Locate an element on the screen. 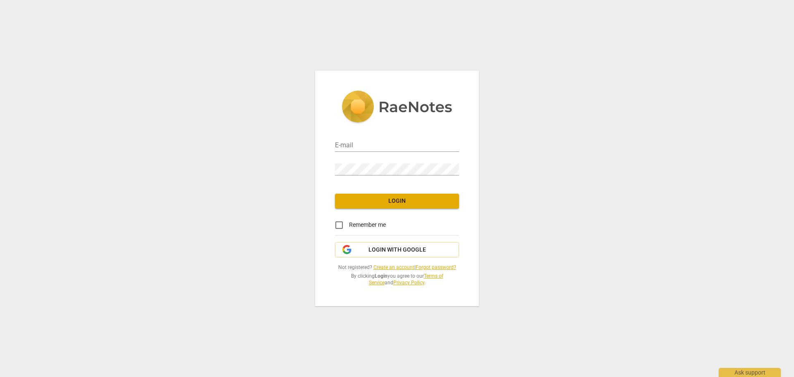 This screenshot has width=794, height=377. b: Login is located at coordinates (381, 276).